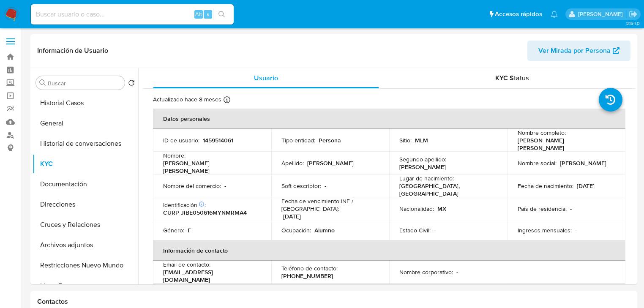 This screenshot has height=308, width=644. What do you see at coordinates (389, 119) in the screenshot?
I see `th: Datos personales` at bounding box center [389, 119].